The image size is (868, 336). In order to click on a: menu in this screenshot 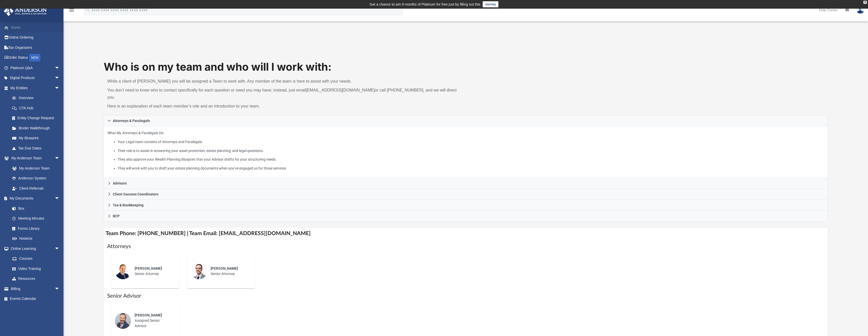, I will do `click(72, 11)`.